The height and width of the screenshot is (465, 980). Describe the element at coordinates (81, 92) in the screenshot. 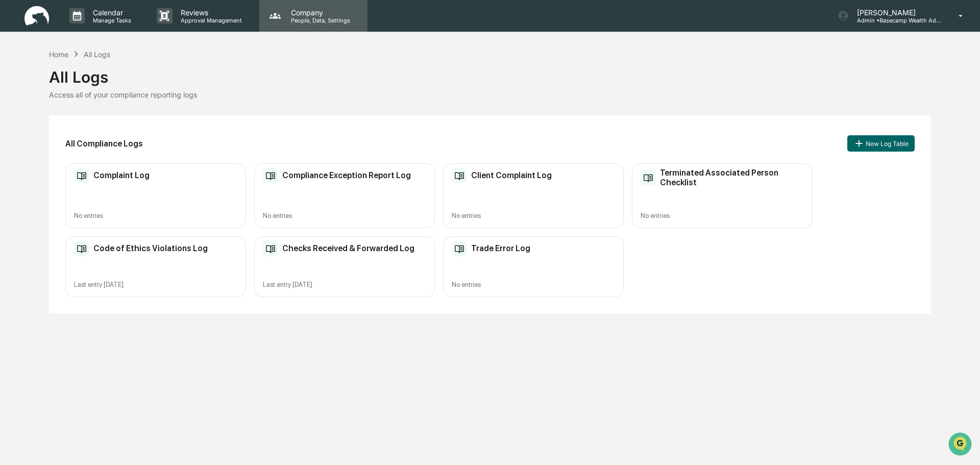

I see `div: We're available if you need us!` at that location.